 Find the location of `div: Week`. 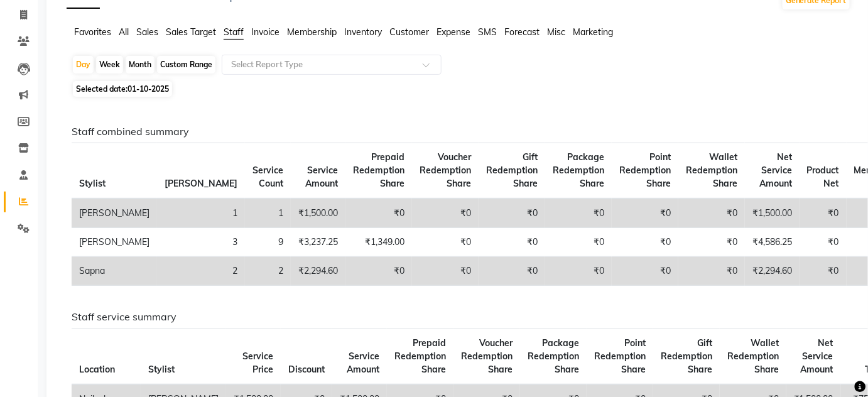

div: Week is located at coordinates (109, 65).